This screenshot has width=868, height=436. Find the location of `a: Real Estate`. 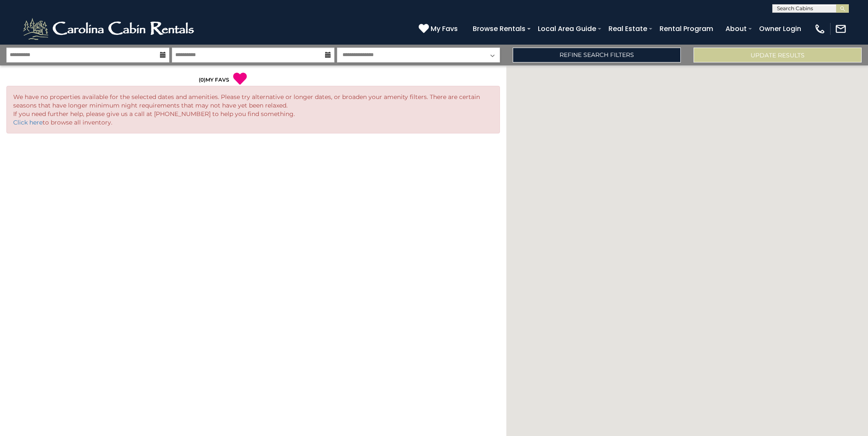

a: Real Estate is located at coordinates (628, 28).